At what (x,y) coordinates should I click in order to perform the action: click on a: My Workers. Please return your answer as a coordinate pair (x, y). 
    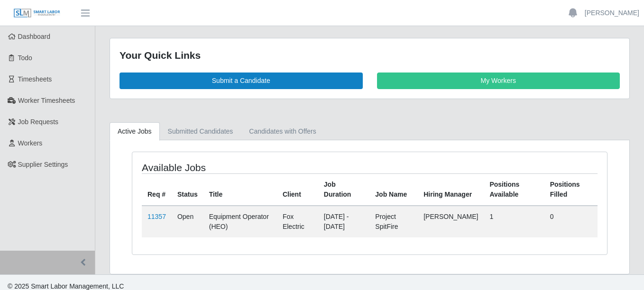
    Looking at the image, I should click on (499, 81).